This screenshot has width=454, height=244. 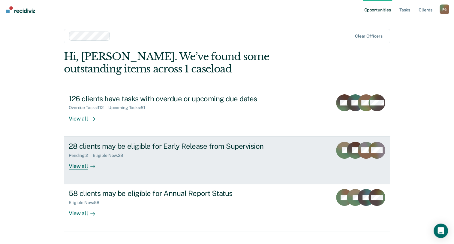 What do you see at coordinates (227, 160) in the screenshot?
I see `a: 28 clients may be eligible for Early Release from SupervisionPending:2Eligible Now:28View all` at bounding box center [227, 160].